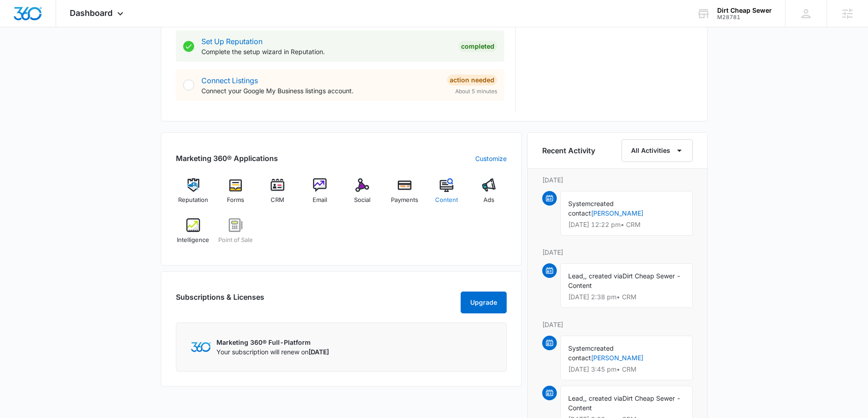 Image resolution: width=868 pixels, height=418 pixels. Describe the element at coordinates (201, 347) in the screenshot. I see `img: Marketing 360 Logo` at that location.